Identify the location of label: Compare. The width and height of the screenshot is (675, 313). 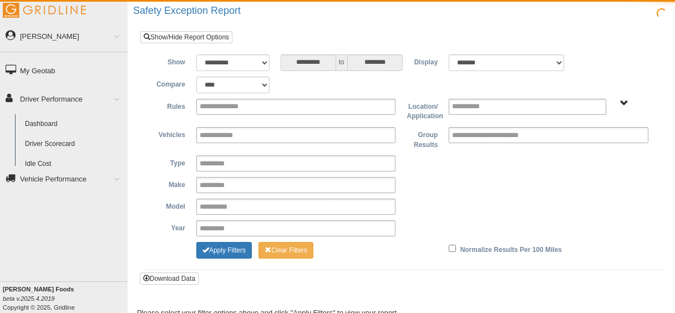
(170, 83).